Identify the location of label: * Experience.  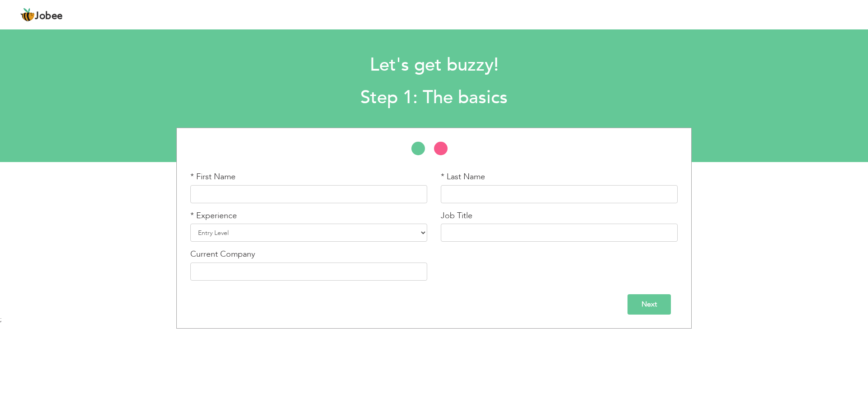
(214, 215).